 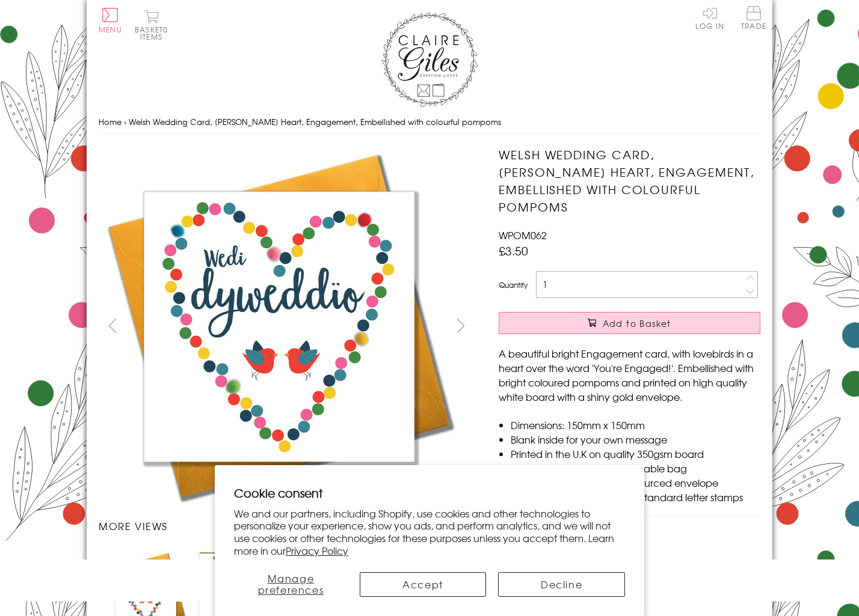 What do you see at coordinates (110, 21) in the screenshot?
I see `button: Menu` at bounding box center [110, 21].